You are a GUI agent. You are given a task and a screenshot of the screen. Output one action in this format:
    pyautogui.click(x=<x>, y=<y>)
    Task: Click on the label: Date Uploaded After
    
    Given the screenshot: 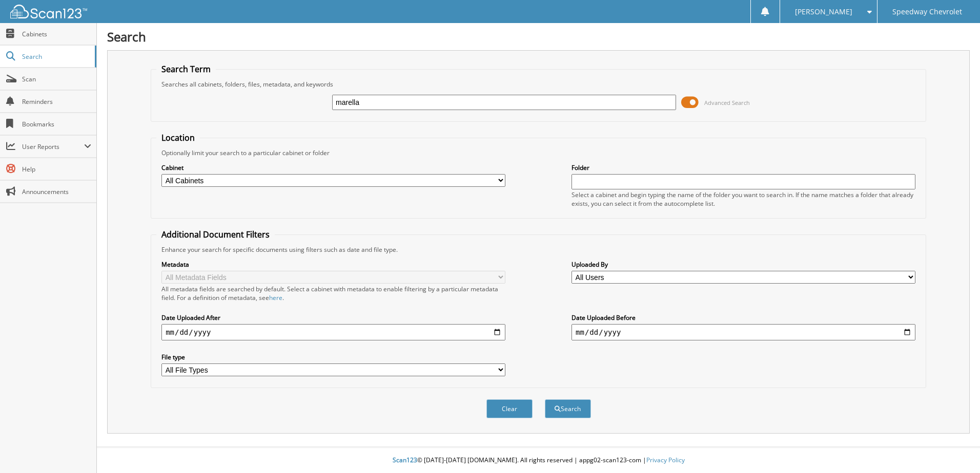 What is the action you would take?
    pyautogui.click(x=333, y=317)
    